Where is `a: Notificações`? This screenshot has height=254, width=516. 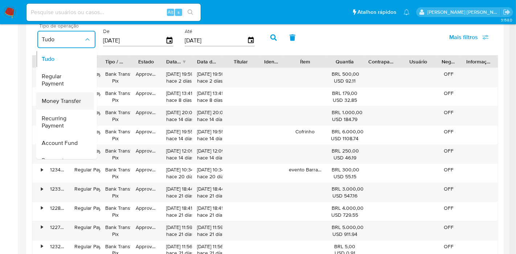 a: Notificações is located at coordinates (406, 12).